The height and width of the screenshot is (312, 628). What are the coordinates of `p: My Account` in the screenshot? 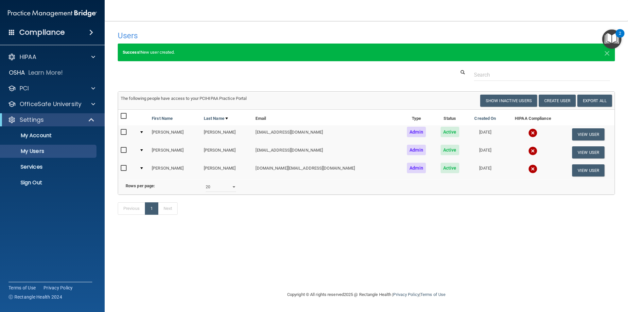 It's located at (49, 135).